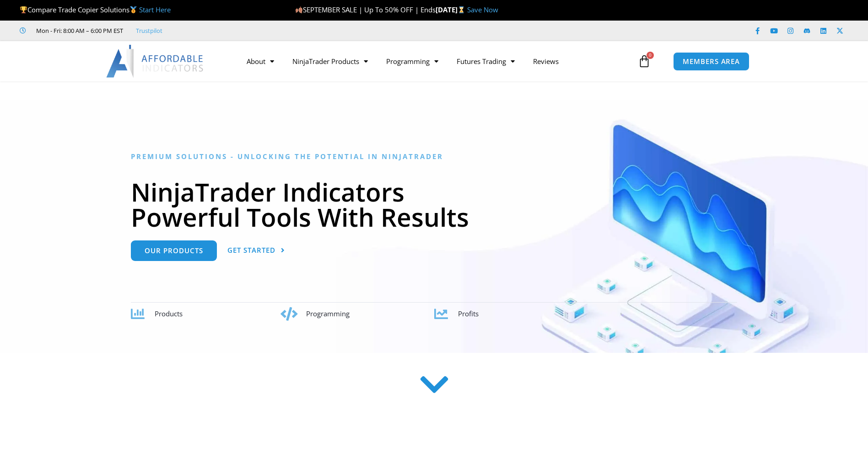 The image size is (868, 458). Describe the element at coordinates (711, 61) in the screenshot. I see `a: MEMBERS AREA` at that location.